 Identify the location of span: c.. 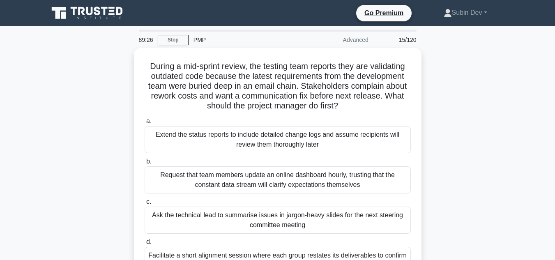
(149, 201).